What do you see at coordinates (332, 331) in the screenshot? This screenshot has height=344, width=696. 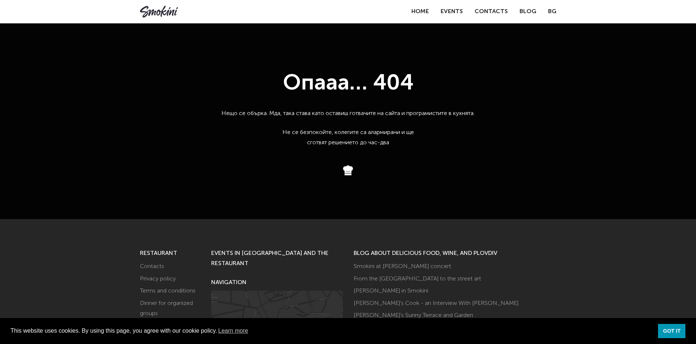 I see `span: This website uses cookies. By using this page, you agree with our cookie policy.` at bounding box center [332, 331].